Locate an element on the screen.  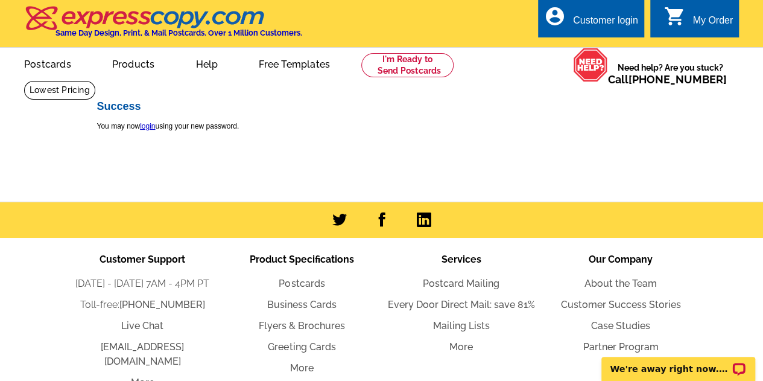
img: help is located at coordinates (590, 65).